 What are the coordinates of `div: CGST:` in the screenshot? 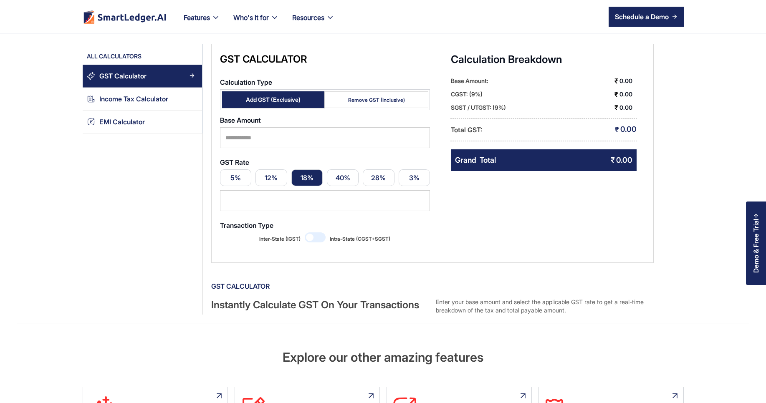 It's located at (459, 94).